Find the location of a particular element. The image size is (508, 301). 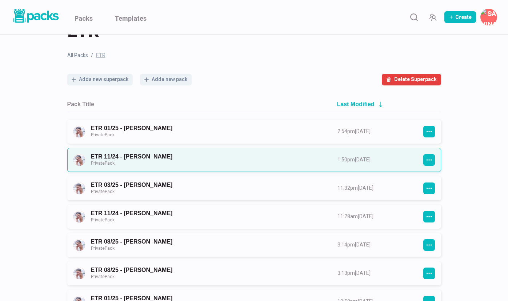

button: Adda new superpack is located at coordinates (100, 80).